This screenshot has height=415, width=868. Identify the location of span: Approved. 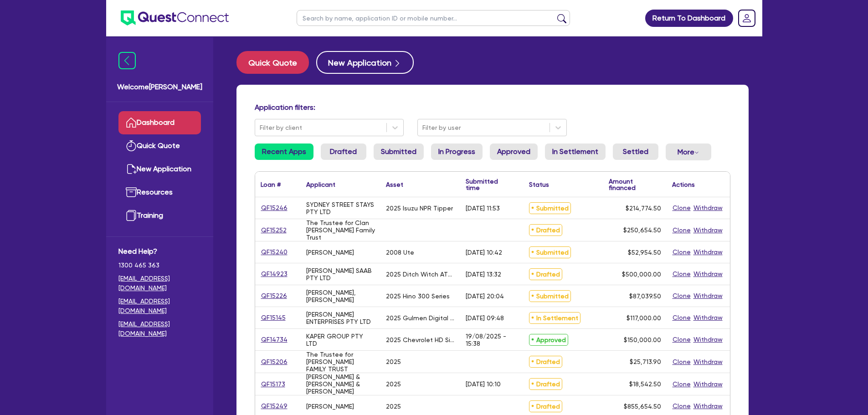
(549, 340).